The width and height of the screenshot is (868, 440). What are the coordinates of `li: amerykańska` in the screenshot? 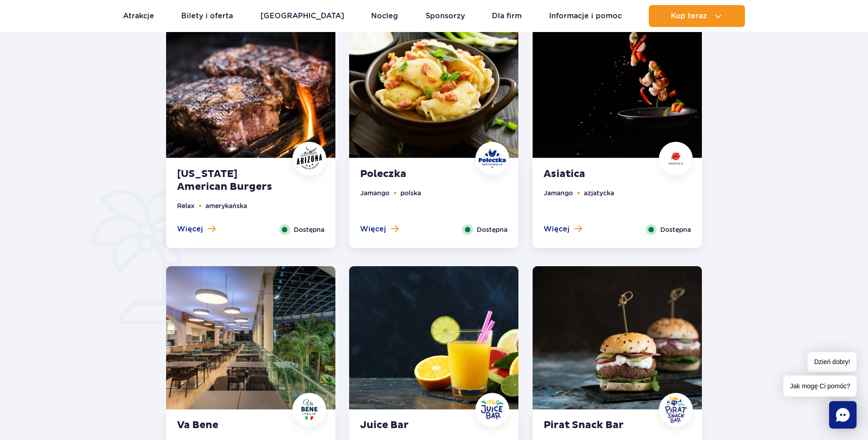 It's located at (226, 206).